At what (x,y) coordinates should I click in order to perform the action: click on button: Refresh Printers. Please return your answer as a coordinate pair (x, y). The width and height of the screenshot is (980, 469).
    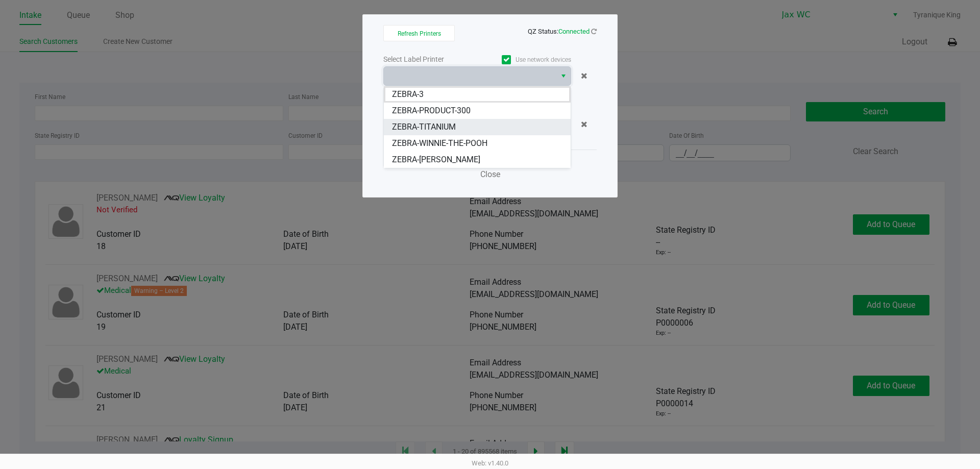
    Looking at the image, I should click on (419, 33).